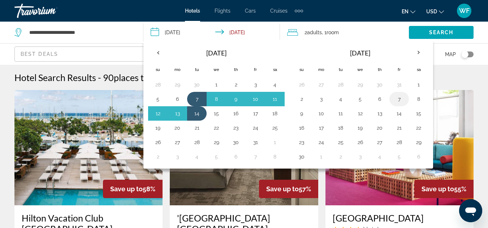 The width and height of the screenshot is (488, 228). What do you see at coordinates (250, 11) in the screenshot?
I see `span: Cars` at bounding box center [250, 11].